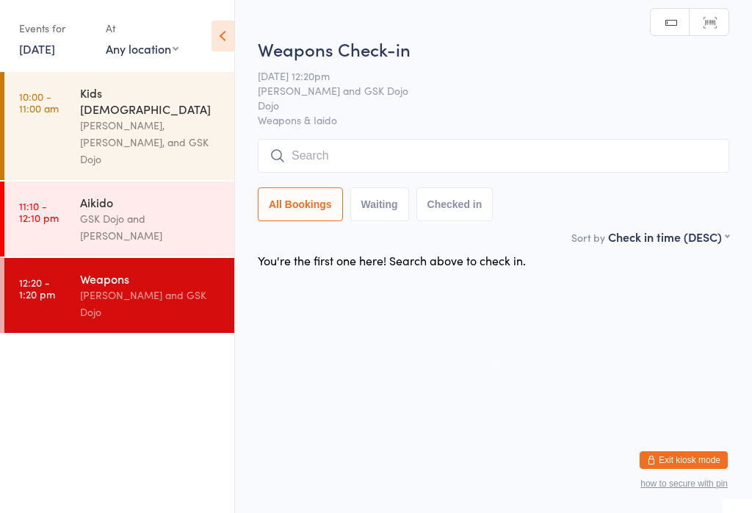 The height and width of the screenshot is (513, 752). What do you see at coordinates (588, 237) in the screenshot?
I see `label: Sort by` at bounding box center [588, 237].